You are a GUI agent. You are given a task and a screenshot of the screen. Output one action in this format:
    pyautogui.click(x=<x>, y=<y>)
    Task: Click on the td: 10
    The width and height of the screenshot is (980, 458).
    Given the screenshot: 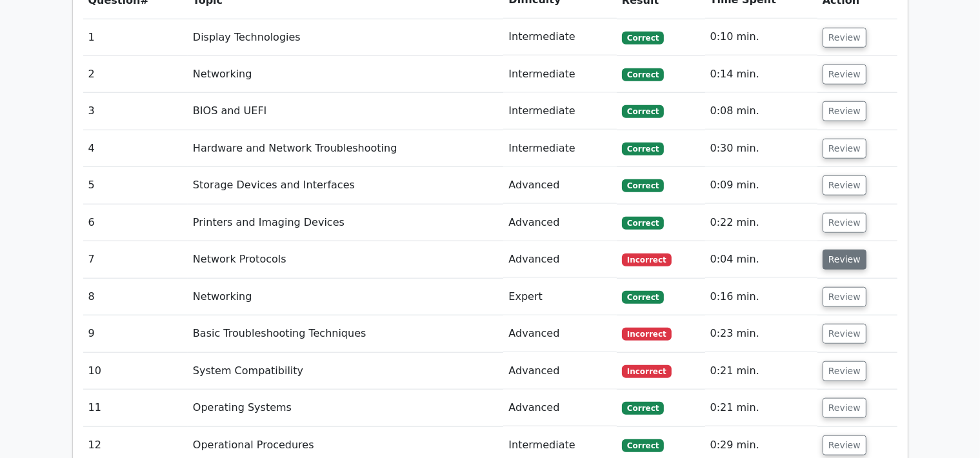 What is the action you would take?
    pyautogui.click(x=136, y=370)
    